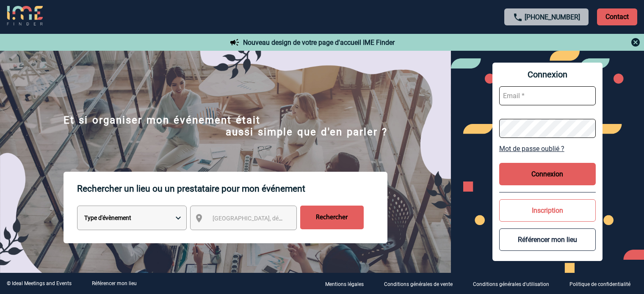  I want to click on button: Inscription, so click(547, 210).